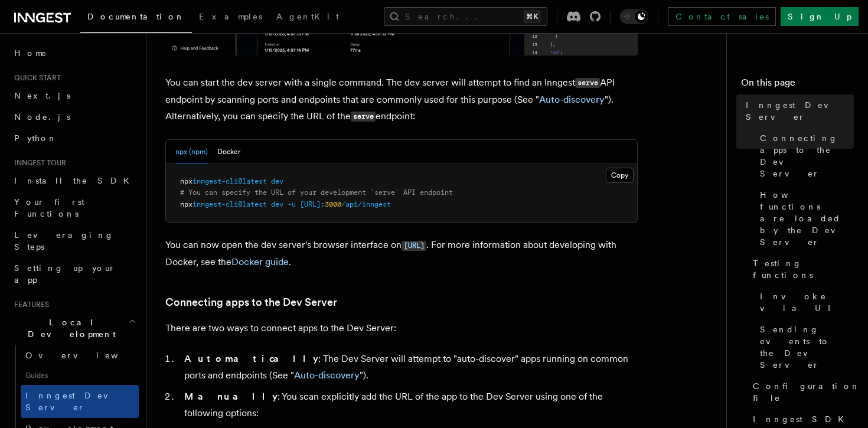 The image size is (868, 428). Describe the element at coordinates (38, 163) in the screenshot. I see `span: Inngest tour` at that location.